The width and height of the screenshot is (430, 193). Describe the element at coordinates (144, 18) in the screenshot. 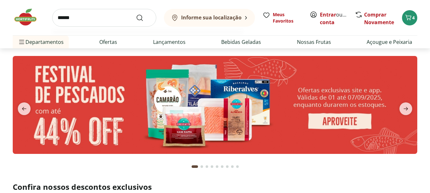

I see `button: Submit Search` at that location.